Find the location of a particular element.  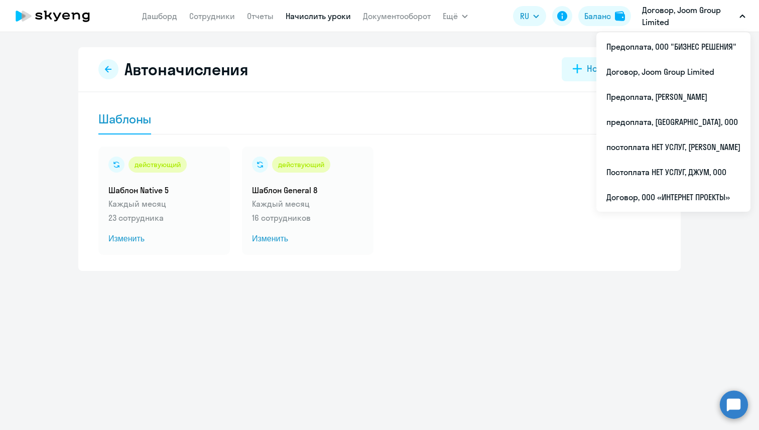

p: 23 сотрудника is located at coordinates (164, 218).